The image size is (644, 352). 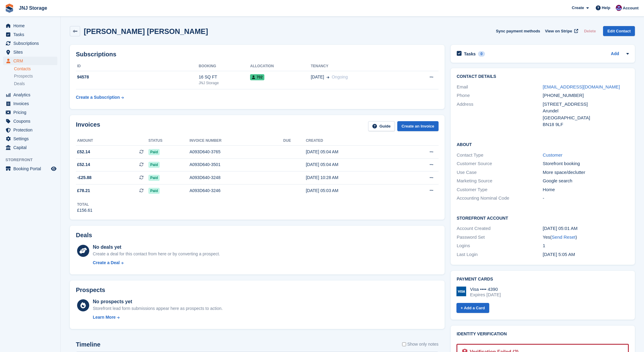 What do you see at coordinates (558, 31) in the screenshot?
I see `span: View on Stripe` at bounding box center [558, 31].